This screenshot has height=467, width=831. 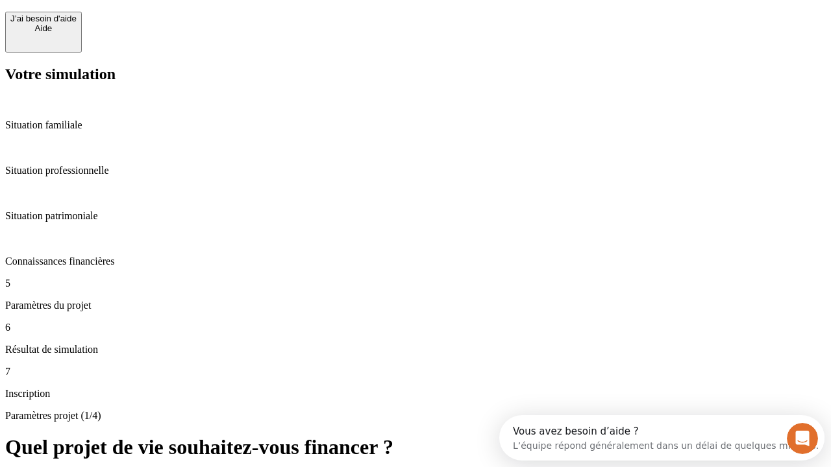 I want to click on button: J’ai besoin d'aideAide, so click(x=43, y=32).